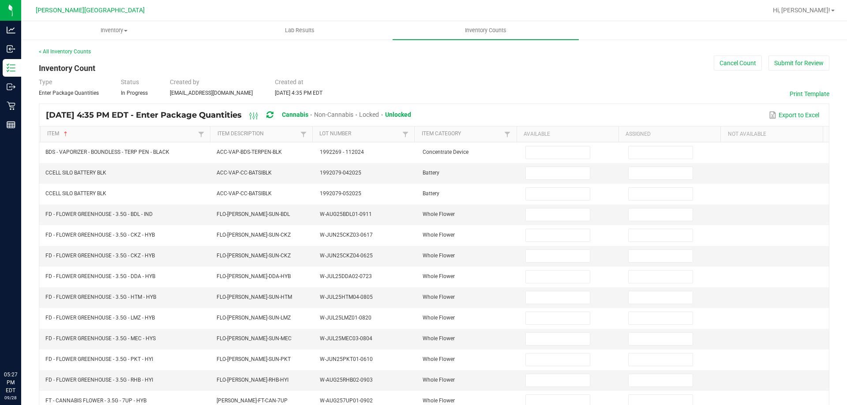 The height and width of the screenshot is (405, 847). Describe the element at coordinates (340, 173) in the screenshot. I see `span: 1992079-042025` at that location.